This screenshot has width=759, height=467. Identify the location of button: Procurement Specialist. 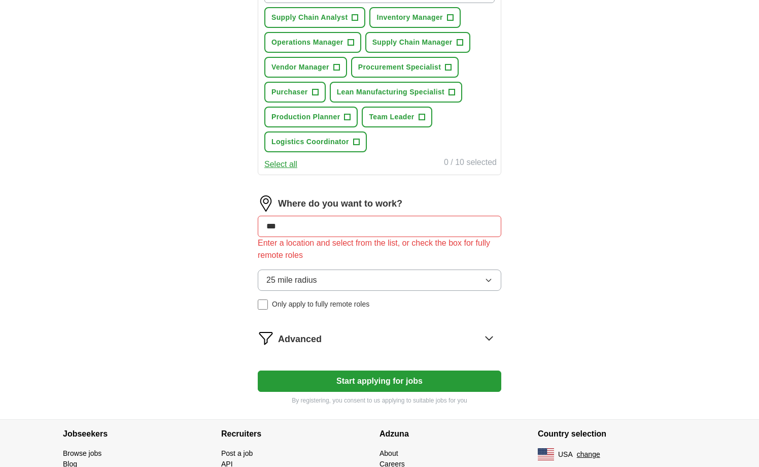
(405, 67).